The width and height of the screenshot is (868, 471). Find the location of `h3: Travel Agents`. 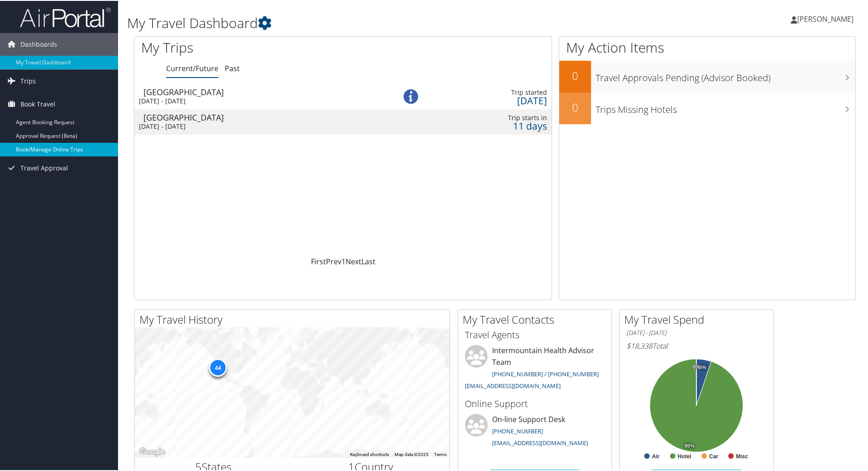

h3: Travel Agents is located at coordinates (535, 334).